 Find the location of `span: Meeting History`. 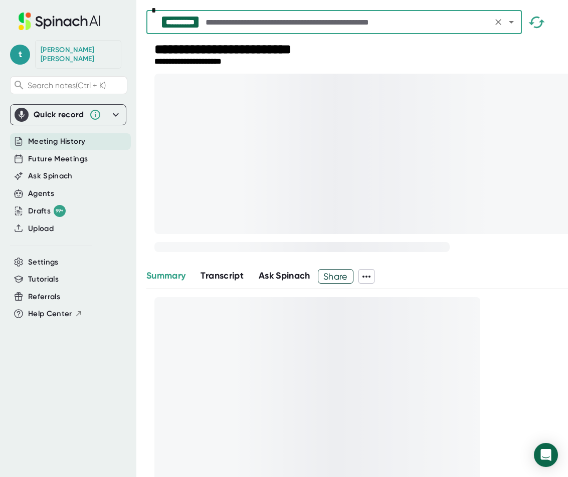

span: Meeting History is located at coordinates (57, 141).